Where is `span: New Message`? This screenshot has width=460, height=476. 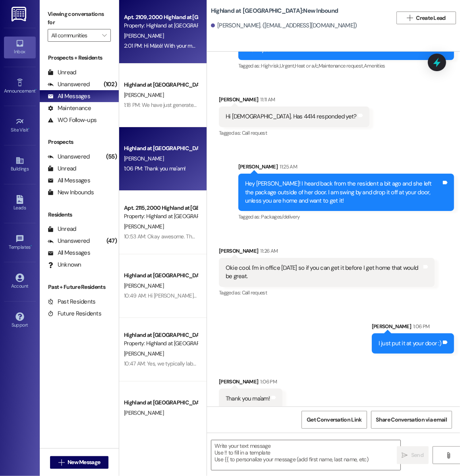
span: New Message is located at coordinates (84, 462).